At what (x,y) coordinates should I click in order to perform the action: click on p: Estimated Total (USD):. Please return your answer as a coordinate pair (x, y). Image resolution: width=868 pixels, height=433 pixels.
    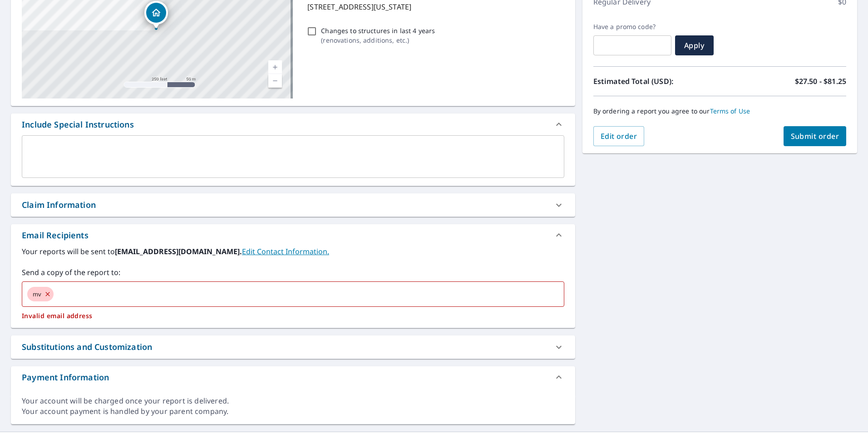
    Looking at the image, I should click on (656, 82).